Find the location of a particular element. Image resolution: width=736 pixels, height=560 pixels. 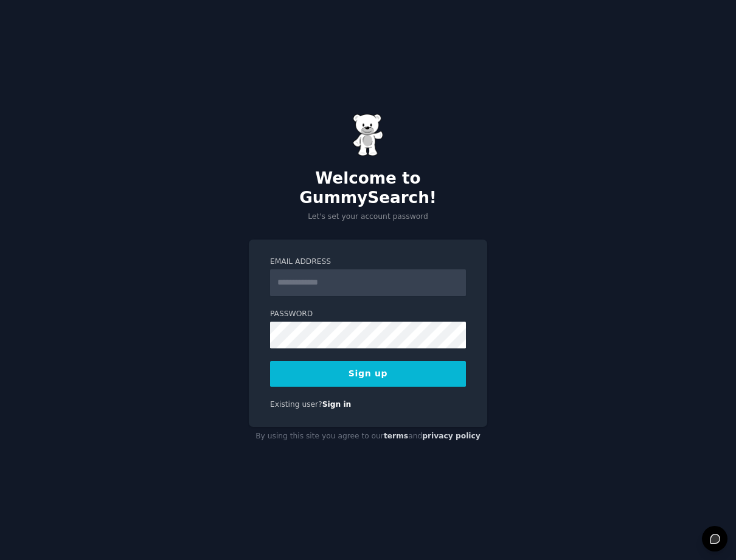

p: Let's set your account password is located at coordinates (368, 217).